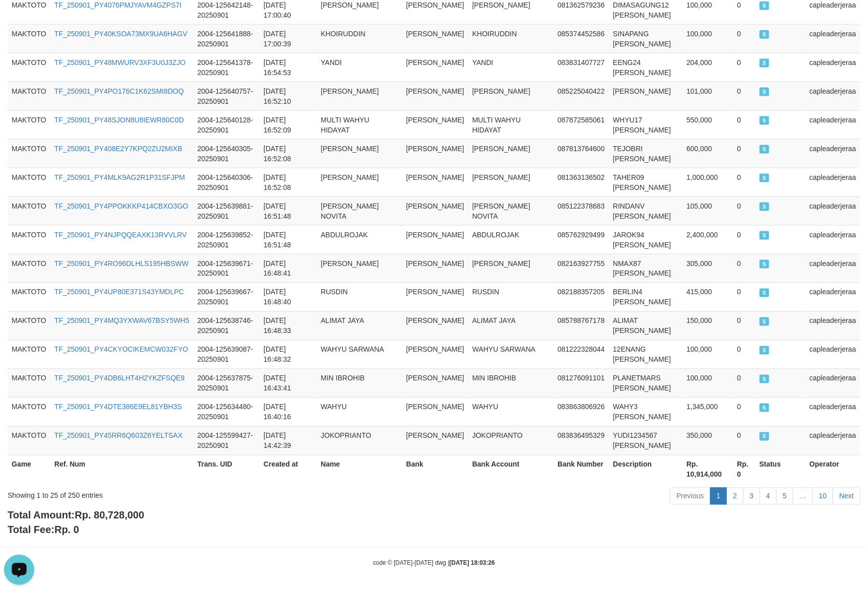 The height and width of the screenshot is (593, 868). What do you see at coordinates (707, 96) in the screenshot?
I see `td: 101,000` at bounding box center [707, 96].